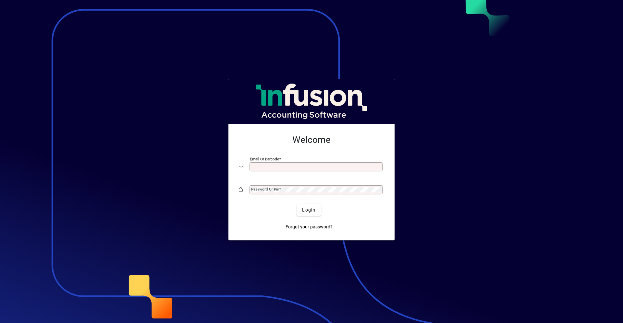 Image resolution: width=623 pixels, height=323 pixels. I want to click on a: Forgot your password?, so click(309, 227).